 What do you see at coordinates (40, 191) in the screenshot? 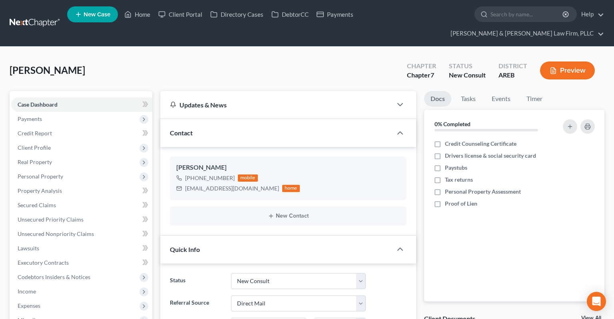
I see `span: Property Analysis` at bounding box center [40, 191].